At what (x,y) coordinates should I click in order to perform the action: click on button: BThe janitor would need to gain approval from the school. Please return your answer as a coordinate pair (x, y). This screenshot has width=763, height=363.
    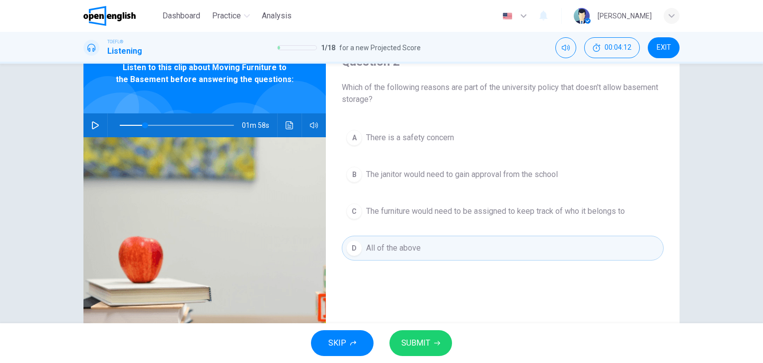
    Looking at the image, I should click on (503, 174).